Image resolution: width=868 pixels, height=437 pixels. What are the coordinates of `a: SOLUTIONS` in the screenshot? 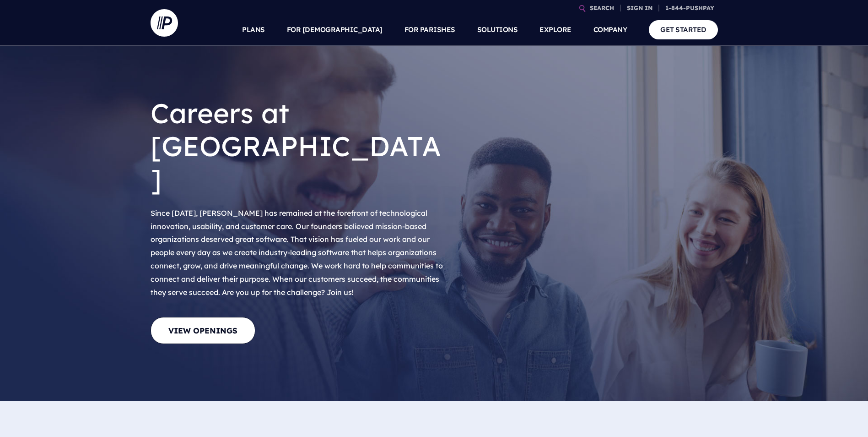 It's located at (498, 30).